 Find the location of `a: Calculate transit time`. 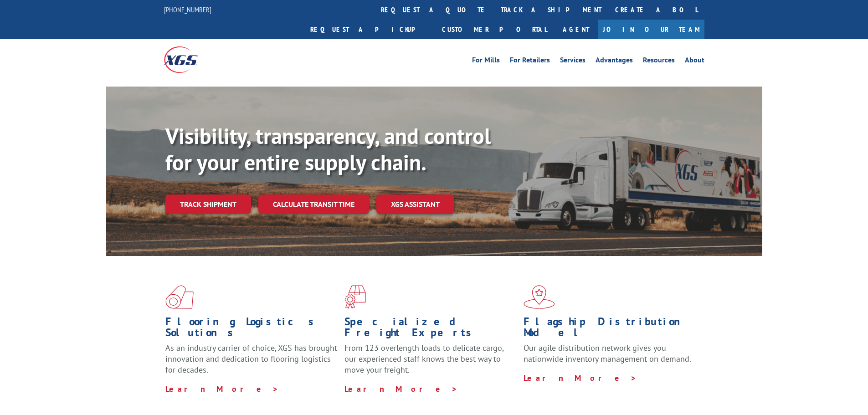

a: Calculate transit time is located at coordinates (314, 204).